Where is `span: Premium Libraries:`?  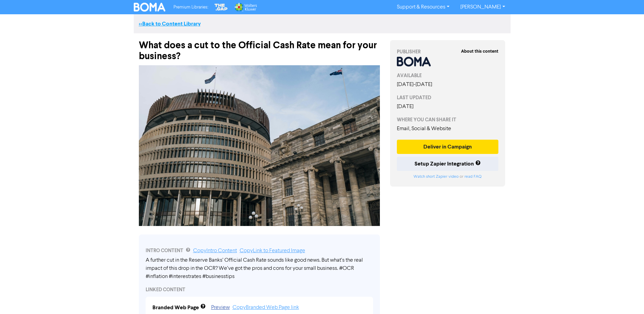 span: Premium Libraries: is located at coordinates (190, 7).